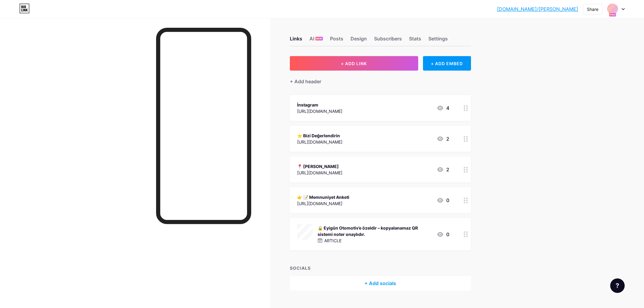 The width and height of the screenshot is (644, 308). I want to click on div: + Add socials, so click(381, 283).